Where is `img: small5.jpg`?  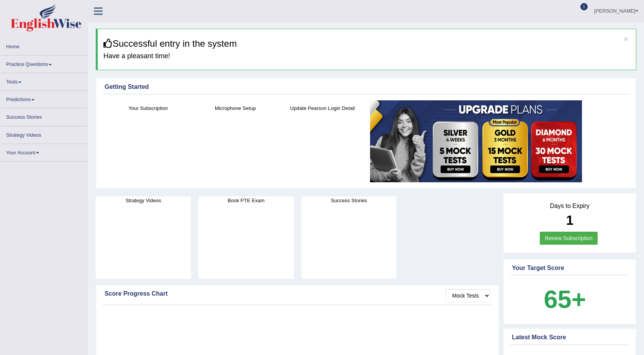 img: small5.jpg is located at coordinates (476, 141).